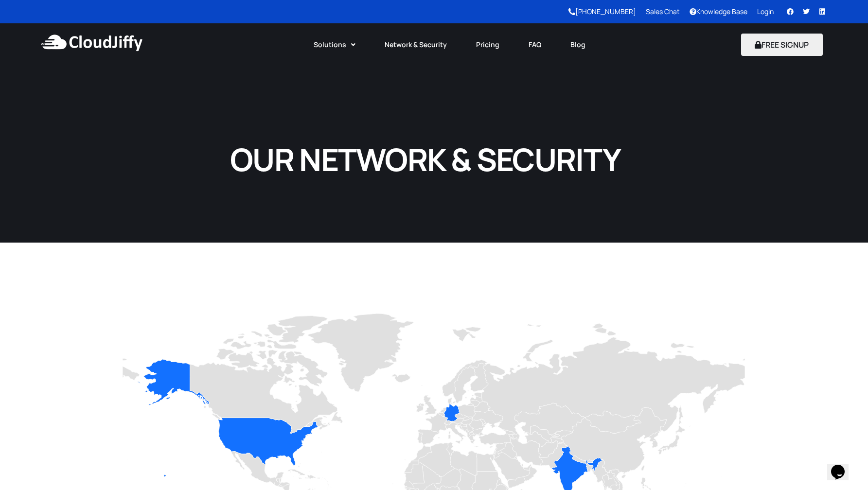  What do you see at coordinates (577, 45) in the screenshot?
I see `a: Blog` at bounding box center [577, 45].